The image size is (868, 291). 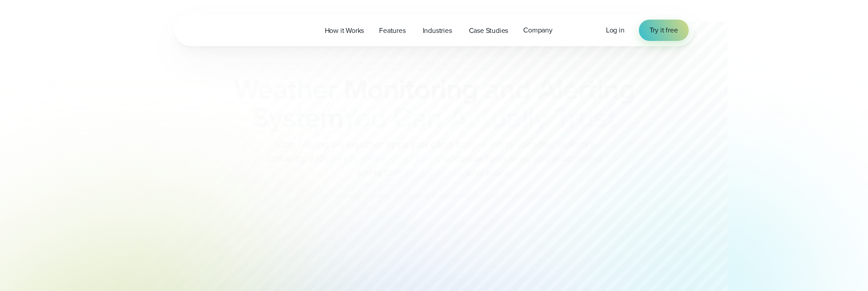 I want to click on span: How it Works, so click(x=344, y=30).